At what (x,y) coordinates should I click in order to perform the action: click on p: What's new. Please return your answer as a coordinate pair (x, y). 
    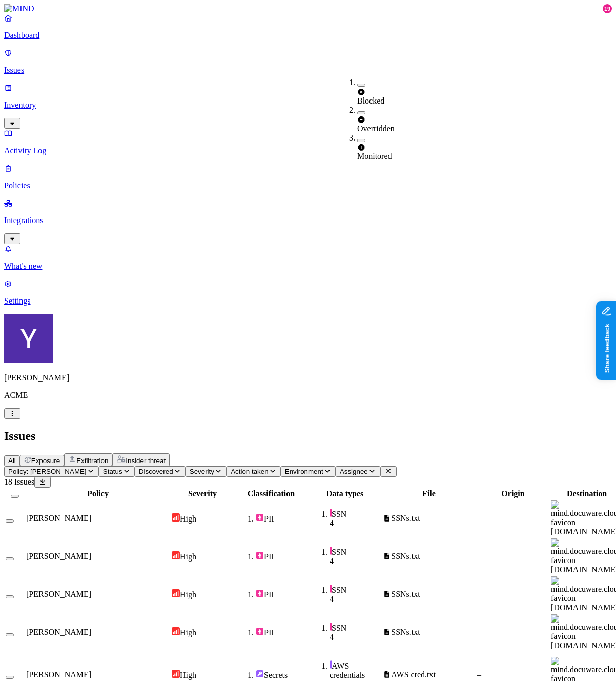
    Looking at the image, I should click on (308, 266).